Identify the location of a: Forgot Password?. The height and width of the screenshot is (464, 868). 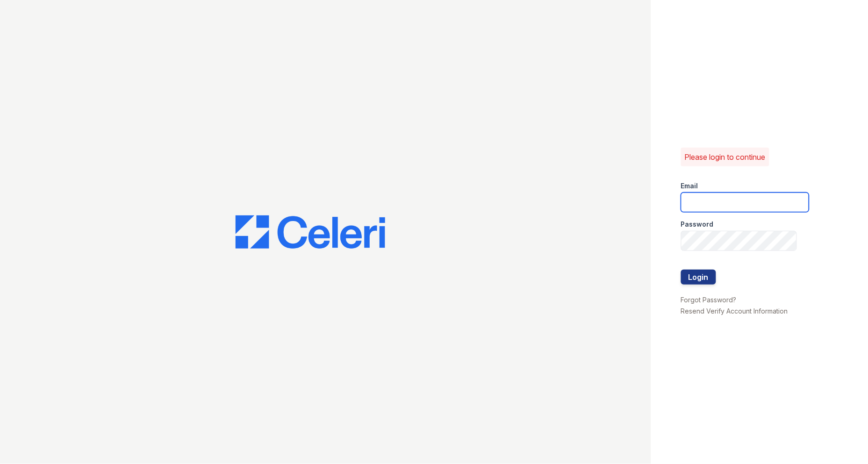
(708, 299).